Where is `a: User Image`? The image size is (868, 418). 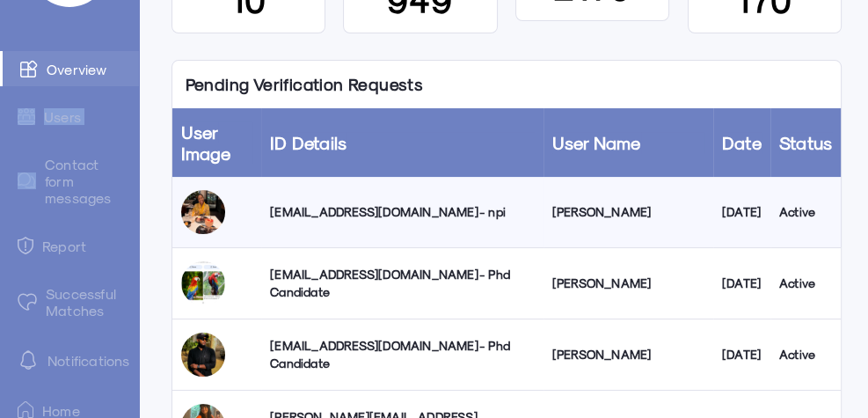
a: User Image is located at coordinates (206, 143).